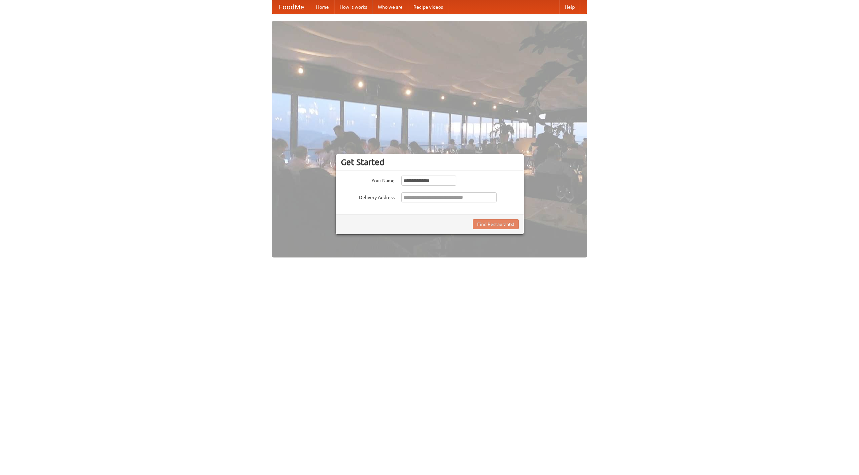  I want to click on label: Your Name, so click(368, 180).